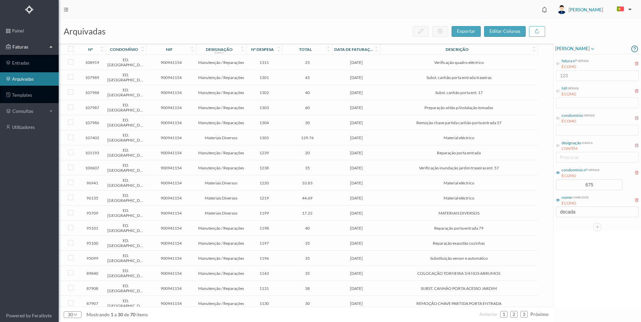  I want to click on button: exportar, so click(466, 31).